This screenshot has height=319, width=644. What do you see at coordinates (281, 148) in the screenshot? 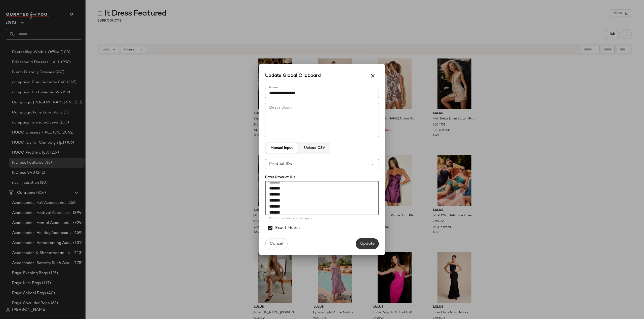
I see `span: Manual Input` at bounding box center [281, 148].